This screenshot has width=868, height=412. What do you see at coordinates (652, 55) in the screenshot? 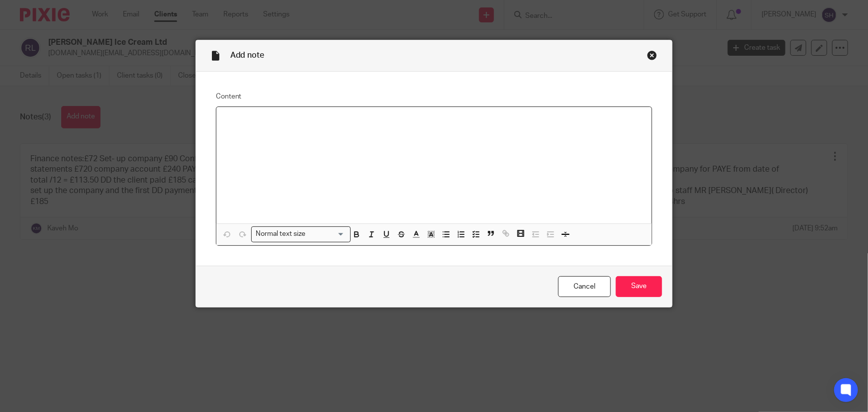
I see `div: Close this dialog window` at bounding box center [652, 55].